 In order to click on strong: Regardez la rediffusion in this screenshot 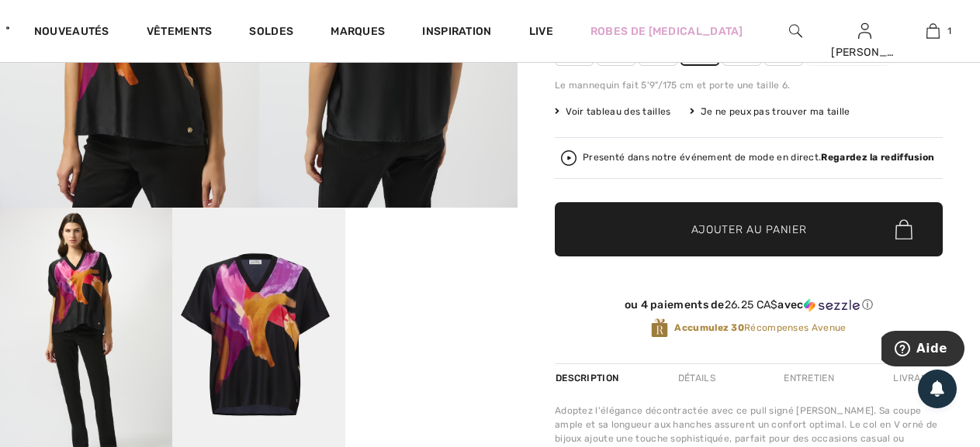, I will do `click(878, 157)`.